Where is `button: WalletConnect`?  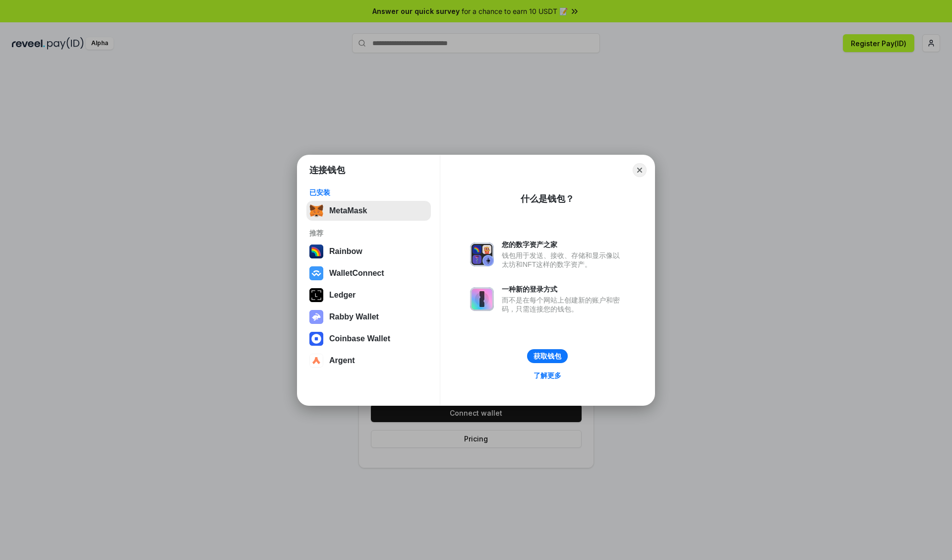 button: WalletConnect is located at coordinates (368, 274).